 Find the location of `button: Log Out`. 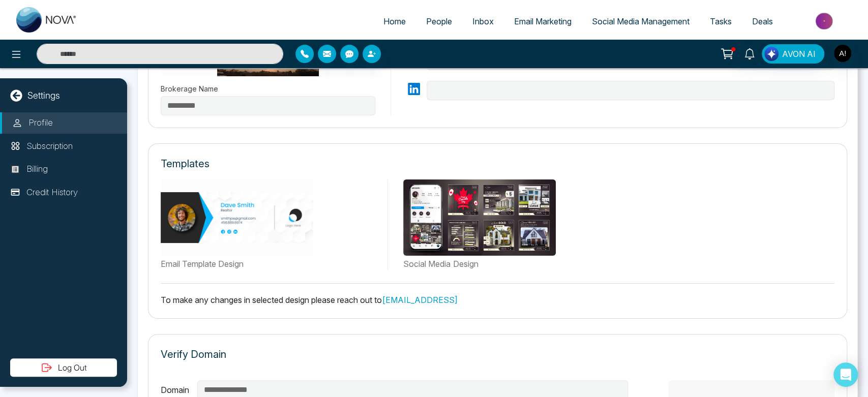

button: Log Out is located at coordinates (64, 367).